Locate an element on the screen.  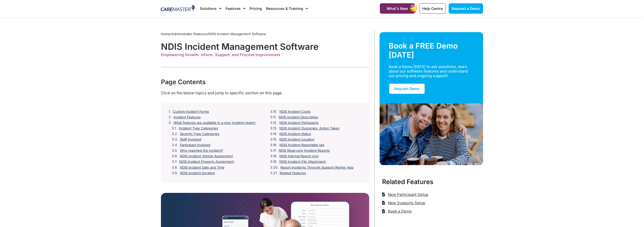
a: NDIS Internal Report only is located at coordinates (299, 156).